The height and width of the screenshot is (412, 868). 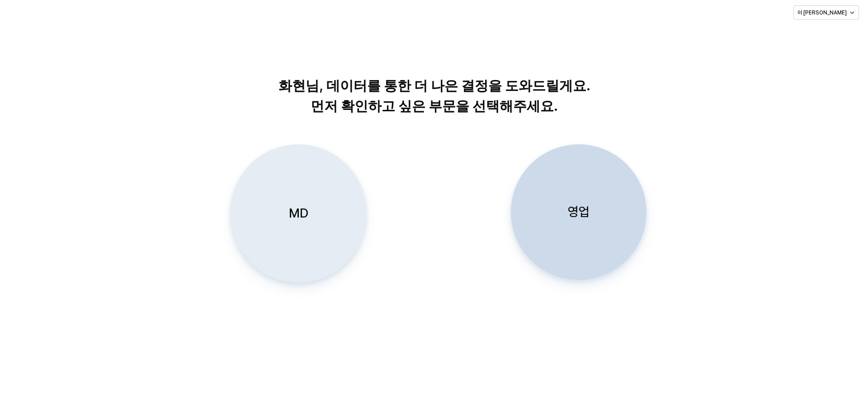 What do you see at coordinates (579, 211) in the screenshot?
I see `p: 영업` at bounding box center [579, 211].